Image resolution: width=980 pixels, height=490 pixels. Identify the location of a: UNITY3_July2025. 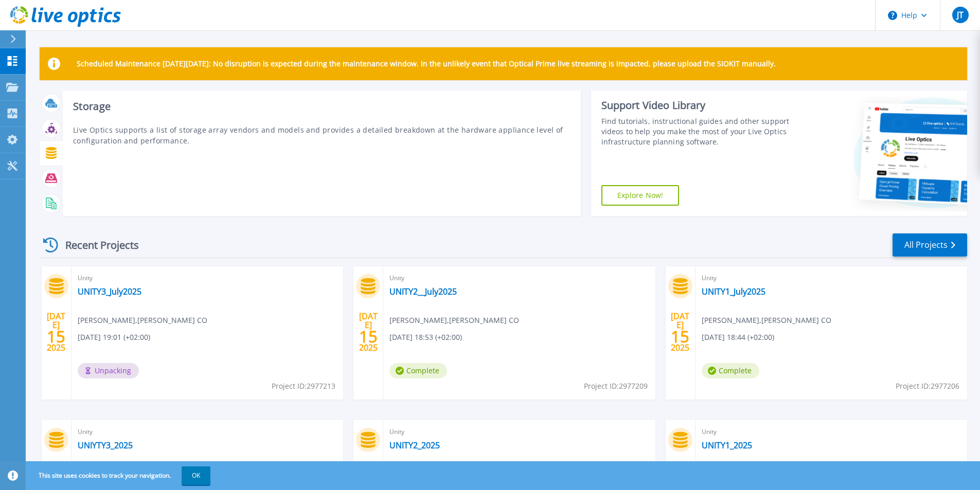
(110, 292).